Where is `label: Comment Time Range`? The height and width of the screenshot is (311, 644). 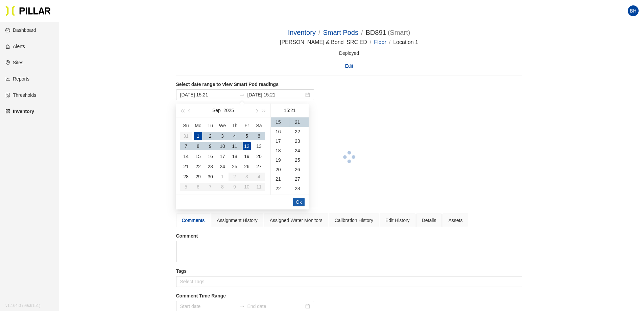 label: Comment Time Range is located at coordinates (246, 296).